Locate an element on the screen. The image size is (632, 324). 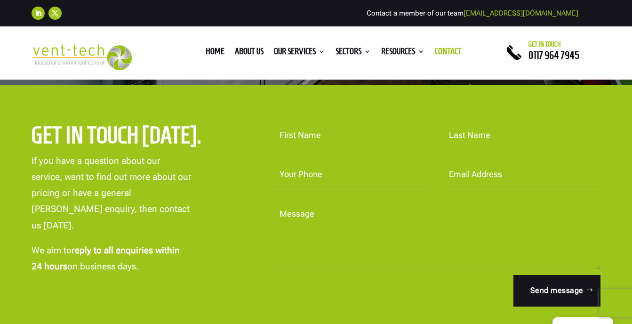
a: Follow on LinkedIn is located at coordinates (38, 13).